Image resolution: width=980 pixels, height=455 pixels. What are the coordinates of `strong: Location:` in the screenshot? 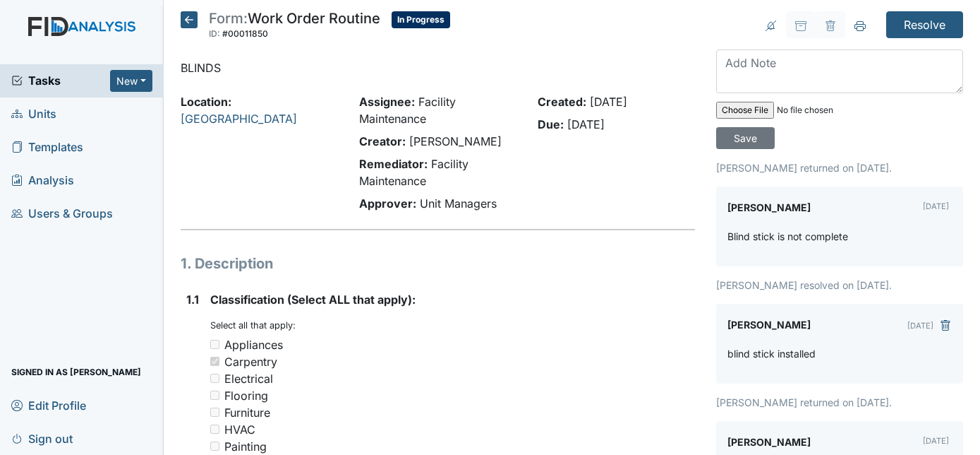 It's located at (206, 102).